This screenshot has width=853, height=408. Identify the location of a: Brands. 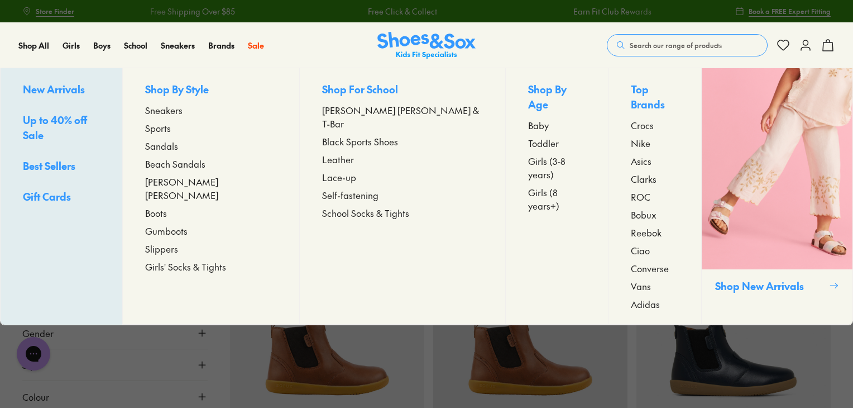
(221, 45).